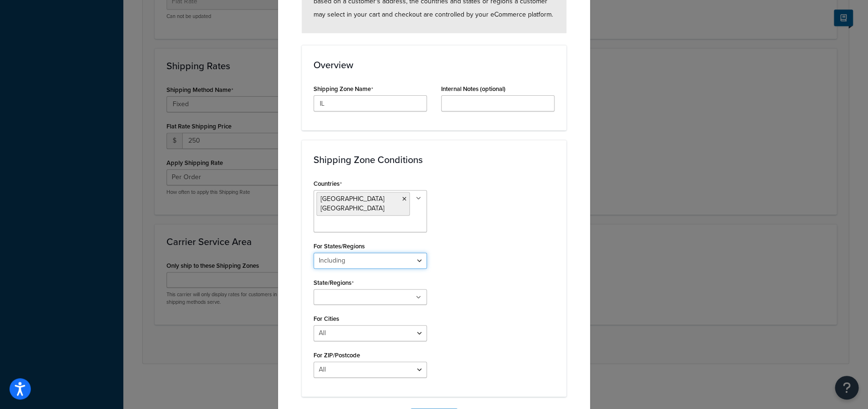 This screenshot has width=868, height=409. I want to click on label: State/Regions, so click(333, 283).